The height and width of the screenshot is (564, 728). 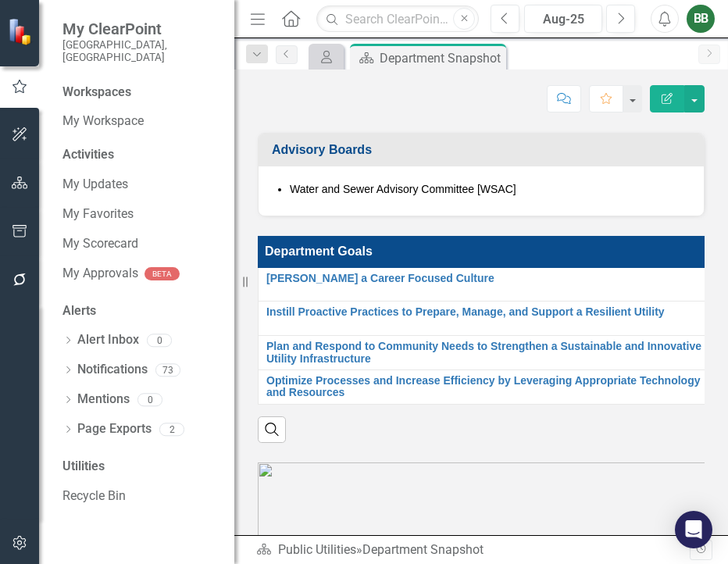 I want to click on a: Page Exports, so click(x=114, y=428).